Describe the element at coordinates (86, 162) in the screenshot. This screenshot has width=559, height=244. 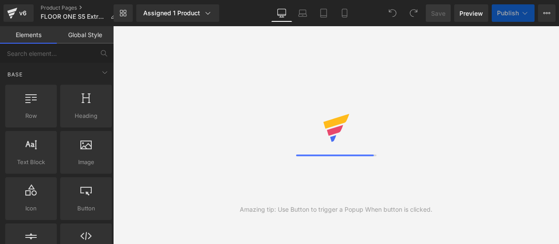
I see `span: Image` at that location.